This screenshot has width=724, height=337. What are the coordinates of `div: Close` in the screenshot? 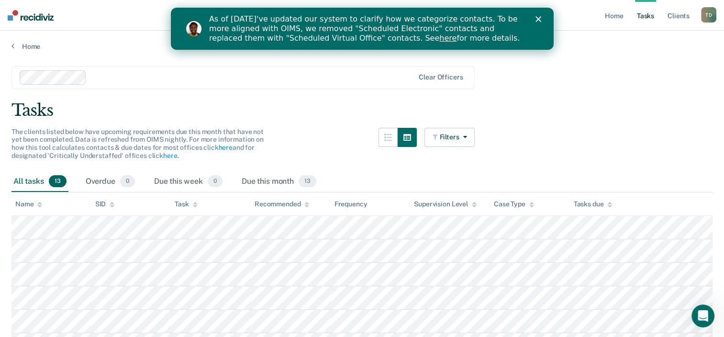 It's located at (370, 11).